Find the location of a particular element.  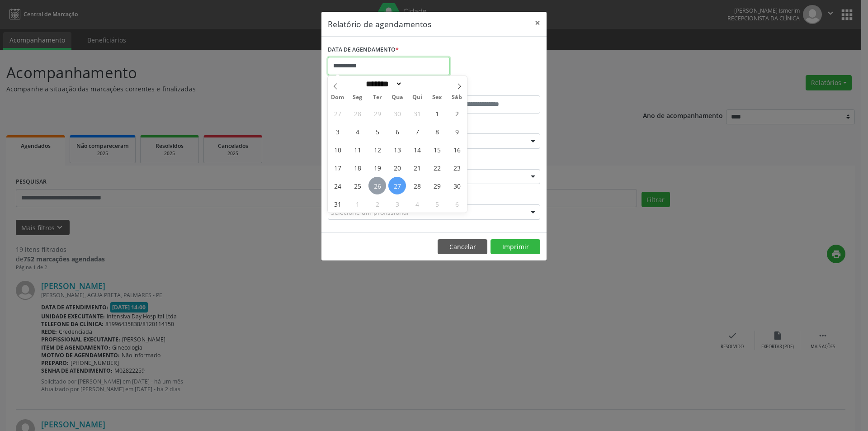

span: Agosto 25, 2025 is located at coordinates (357, 185).